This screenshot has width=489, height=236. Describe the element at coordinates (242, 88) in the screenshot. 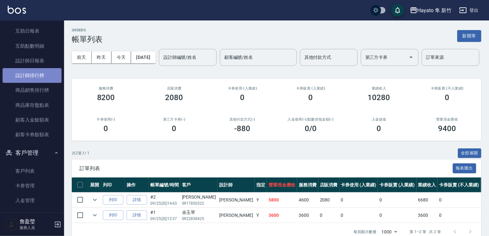

I see `h2: 卡券使用 (入業績)` at that location.